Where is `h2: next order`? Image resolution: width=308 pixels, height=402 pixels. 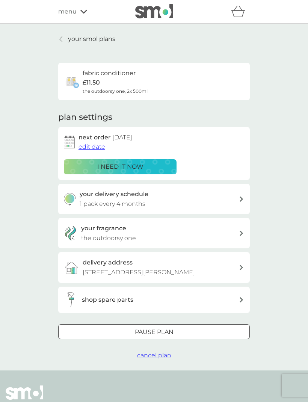
h2: next order is located at coordinates (105, 137).